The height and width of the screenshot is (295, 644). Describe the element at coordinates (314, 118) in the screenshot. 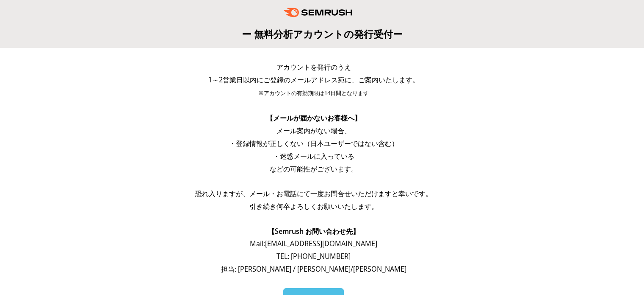

I see `span: 【メールが届かないお客様へ】` at that location.